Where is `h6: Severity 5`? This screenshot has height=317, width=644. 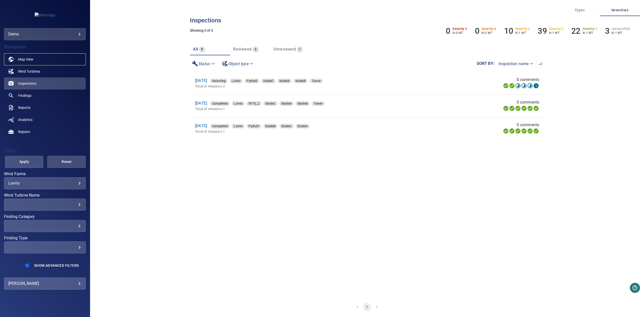
h6: Severity 5 is located at coordinates (459, 29).